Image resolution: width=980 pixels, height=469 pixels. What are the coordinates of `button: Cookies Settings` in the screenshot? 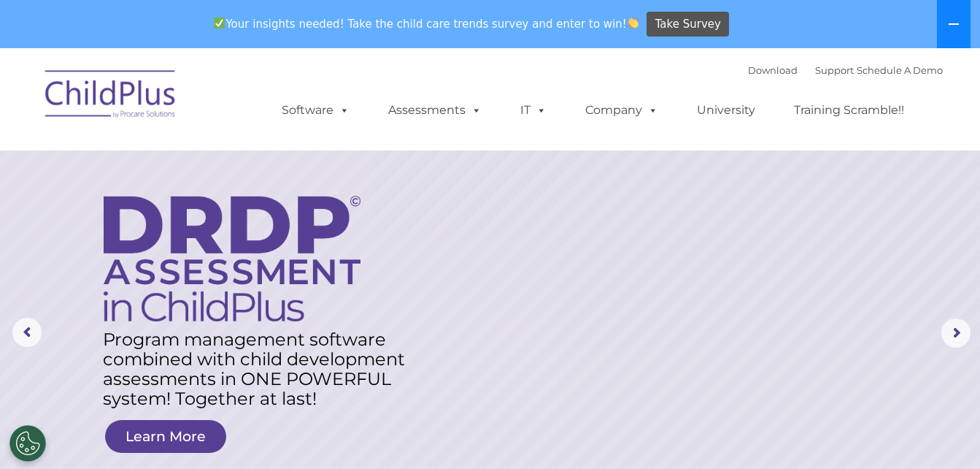 It's located at (28, 443).